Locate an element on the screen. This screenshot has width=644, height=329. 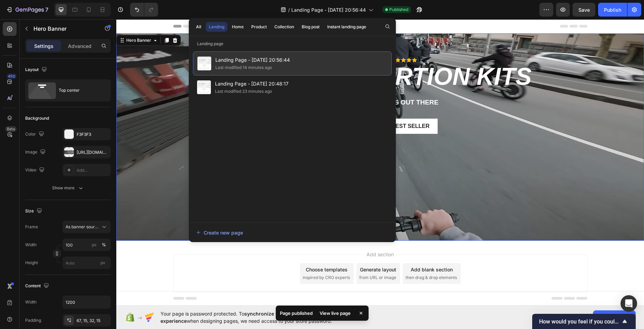
div: Show more is located at coordinates (68, 188).